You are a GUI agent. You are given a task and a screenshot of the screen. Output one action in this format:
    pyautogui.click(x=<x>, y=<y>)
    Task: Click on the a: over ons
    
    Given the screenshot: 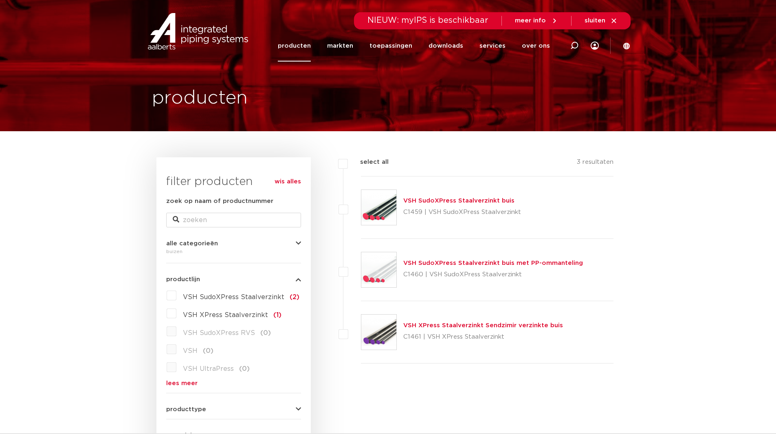 What is the action you would take?
    pyautogui.click(x=536, y=46)
    